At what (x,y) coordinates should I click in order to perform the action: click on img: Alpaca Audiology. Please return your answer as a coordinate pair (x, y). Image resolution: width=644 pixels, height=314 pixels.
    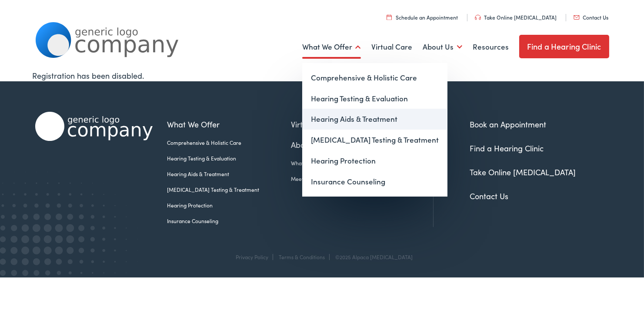
    Looking at the image, I should click on (94, 126).